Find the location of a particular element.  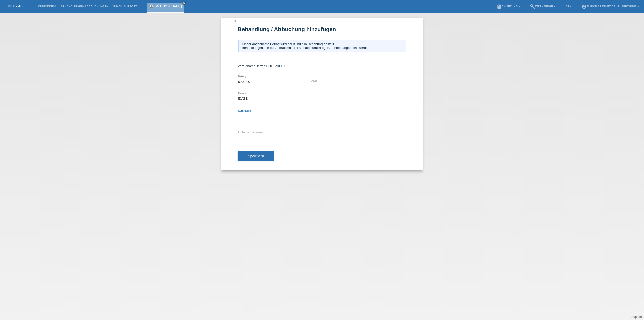

span: CHF 5'900.00 is located at coordinates (276, 66).